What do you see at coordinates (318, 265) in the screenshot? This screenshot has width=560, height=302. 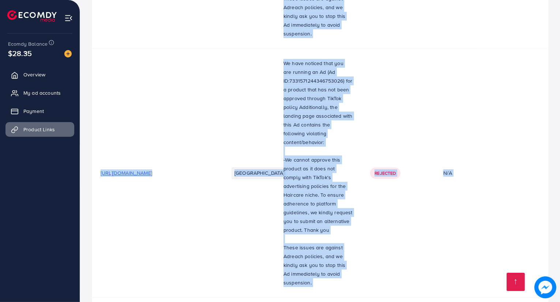 I see `p: These issues are against Adreach policies, and we kindly ask you to stop this Ad immediately to a...` at bounding box center [318, 265].